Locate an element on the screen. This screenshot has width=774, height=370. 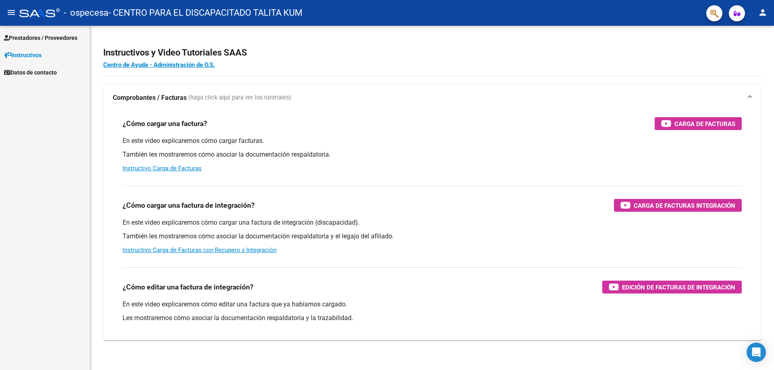
span: Datos de contacto is located at coordinates (30, 73).